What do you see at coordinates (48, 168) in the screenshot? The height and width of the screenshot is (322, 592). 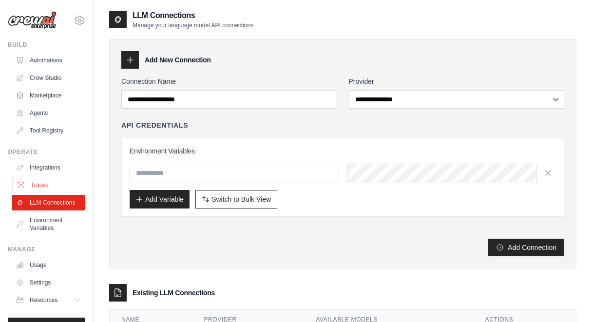 I see `a: Integrations` at bounding box center [48, 168].